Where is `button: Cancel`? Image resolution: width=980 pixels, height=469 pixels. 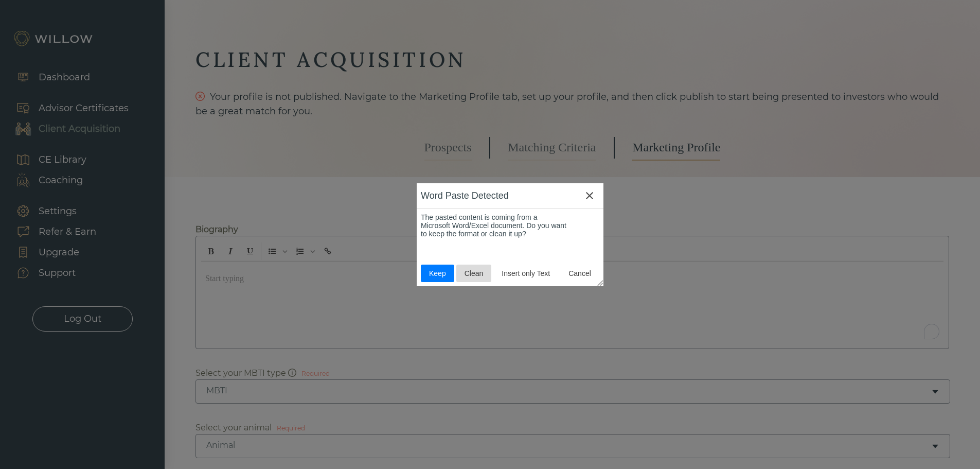
button: Cancel is located at coordinates (580, 274).